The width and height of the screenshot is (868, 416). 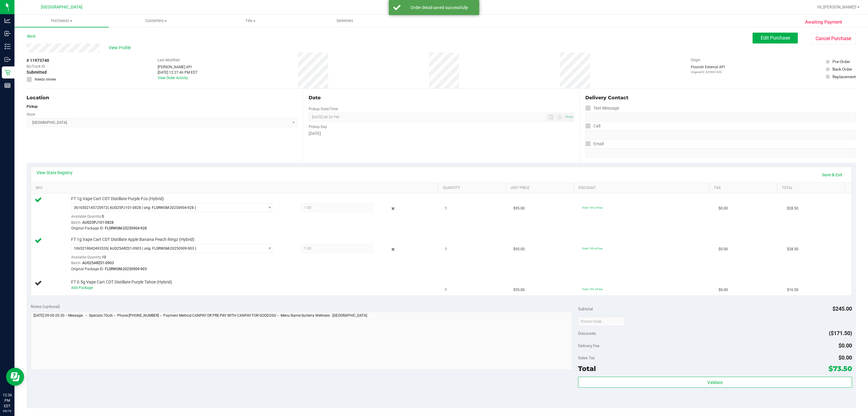 I want to click on span: Discounts, so click(x=587, y=333).